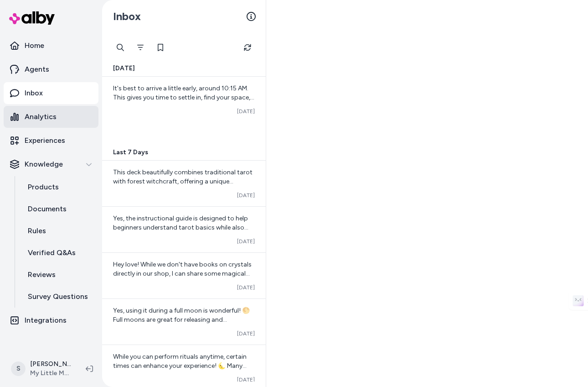 The image size is (588, 387). I want to click on a: Documents, so click(58, 209).